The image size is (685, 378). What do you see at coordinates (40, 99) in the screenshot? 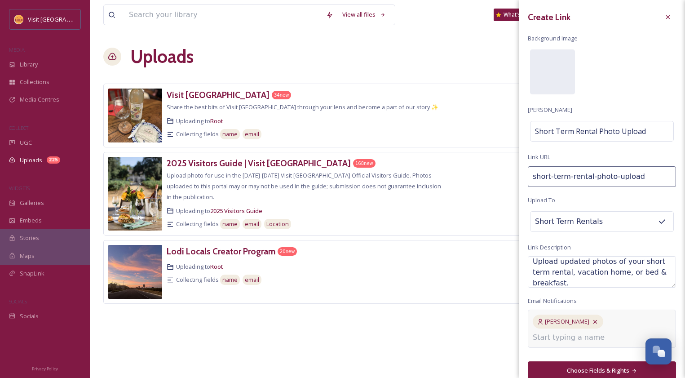
I see `span: Media Centres` at bounding box center [40, 99].